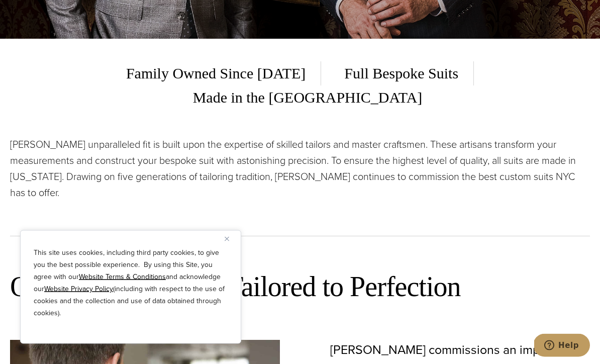  Describe the element at coordinates (79, 289) in the screenshot. I see `u: Website Privacy Policy` at that location.